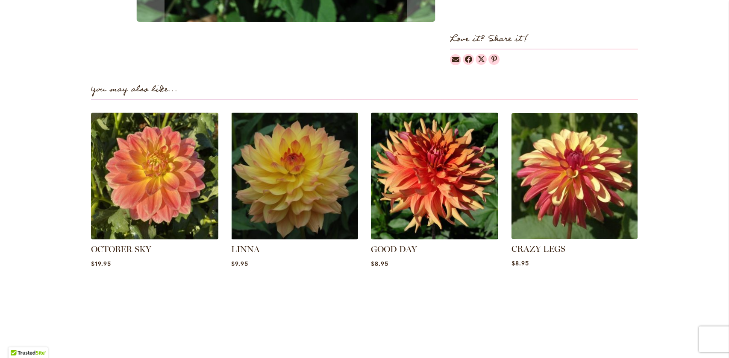  Describe the element at coordinates (121, 250) in the screenshot. I see `a: OCTOBER SKY` at that location.